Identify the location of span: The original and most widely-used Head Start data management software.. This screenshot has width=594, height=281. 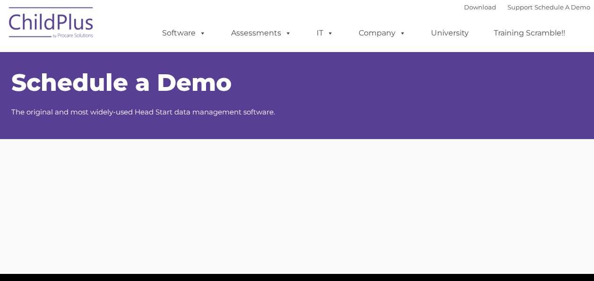
(143, 112).